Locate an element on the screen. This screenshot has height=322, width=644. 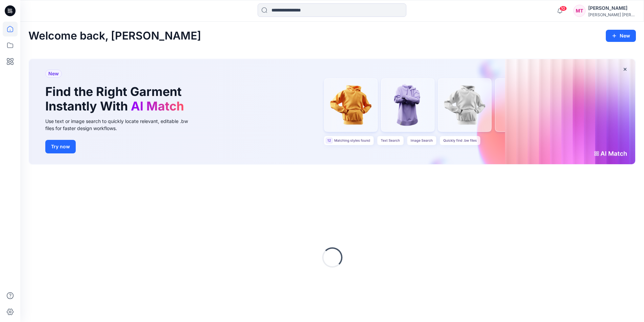
div: Use text or image search to quickly locate relevant, editable .bw files for faster design workflows. is located at coordinates (122, 125).